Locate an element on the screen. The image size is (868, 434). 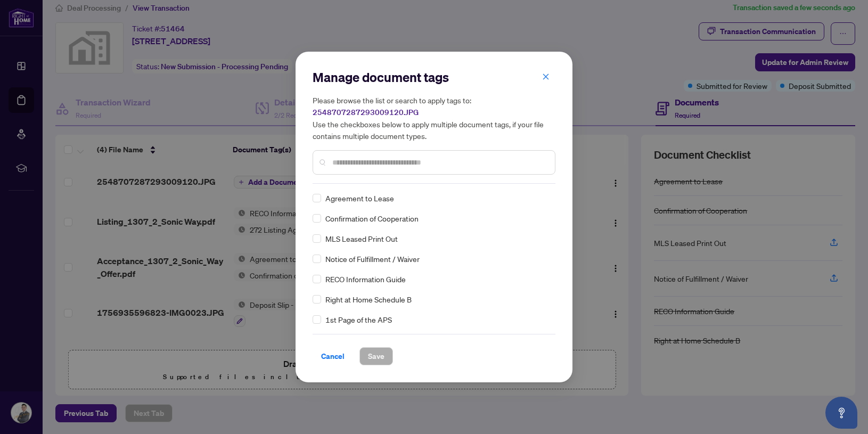
button: Save is located at coordinates (376, 356).